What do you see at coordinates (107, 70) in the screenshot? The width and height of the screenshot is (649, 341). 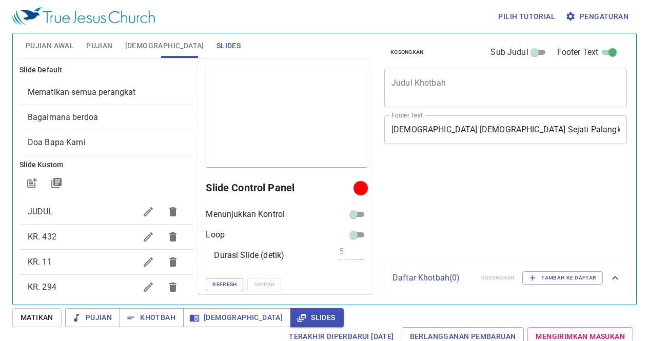 I see `h6: Slide Default` at bounding box center [107, 70].